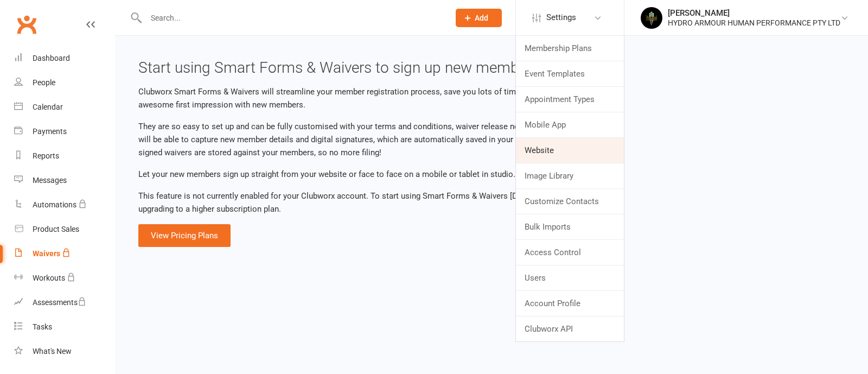  I want to click on a: Image Library, so click(570, 176).